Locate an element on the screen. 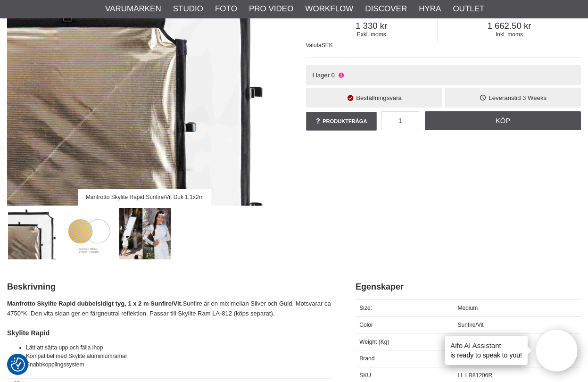  h2: Egenskaper is located at coordinates (469, 287).